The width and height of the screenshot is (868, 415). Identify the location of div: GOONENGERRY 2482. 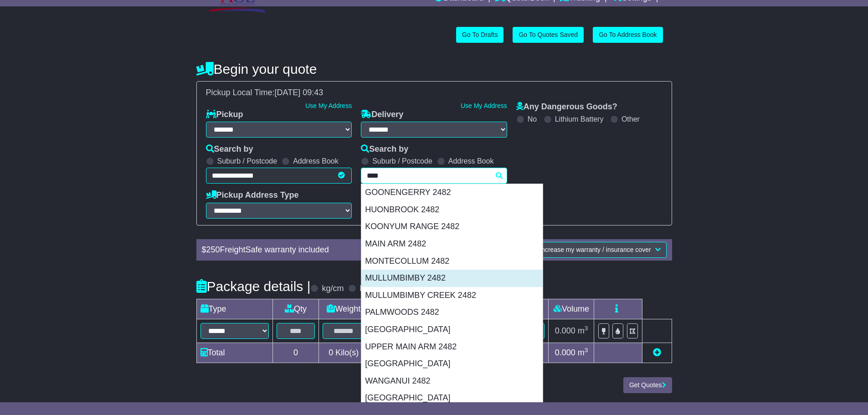
(452, 193).